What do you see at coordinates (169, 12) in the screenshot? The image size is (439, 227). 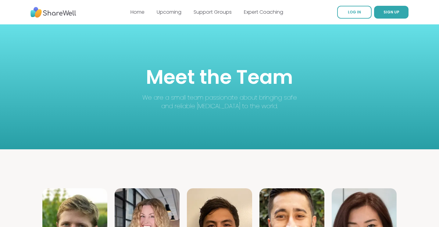 I see `a: Upcoming` at bounding box center [169, 12].